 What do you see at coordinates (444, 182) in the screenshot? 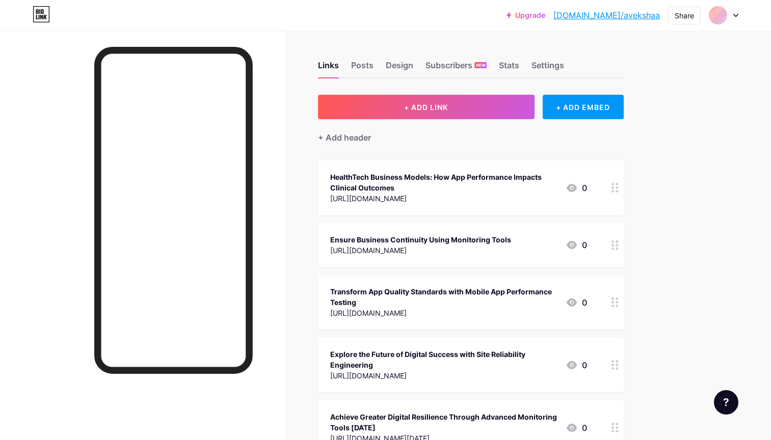
I see `div: HealthTech Business Models: How App Performance Impacts Clinical Outcomes` at bounding box center [444, 182].